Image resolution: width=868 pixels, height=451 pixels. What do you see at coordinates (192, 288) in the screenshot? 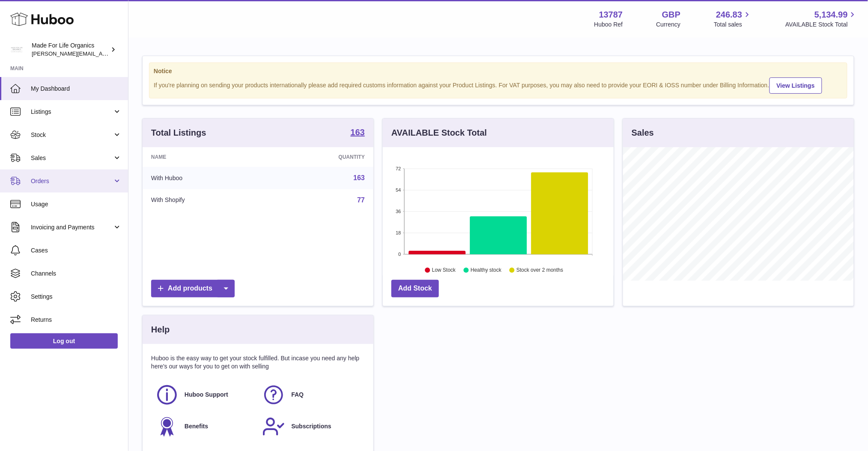
I see `a: Add products` at bounding box center [192, 288].